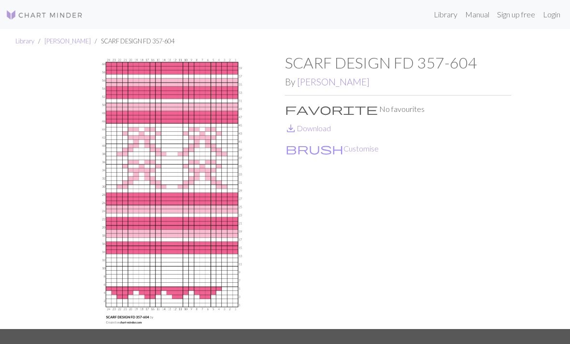 This screenshot has height=344, width=570. I want to click on h2: By, so click(398, 82).